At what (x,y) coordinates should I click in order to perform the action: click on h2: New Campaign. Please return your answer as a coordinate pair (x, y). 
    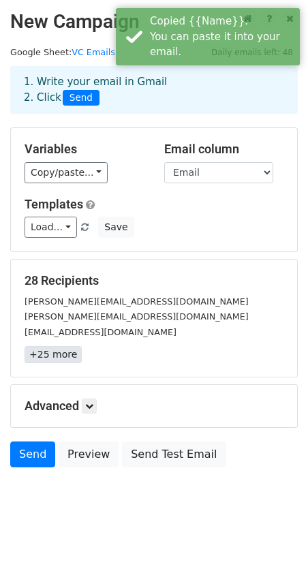
    Looking at the image, I should click on (154, 22).